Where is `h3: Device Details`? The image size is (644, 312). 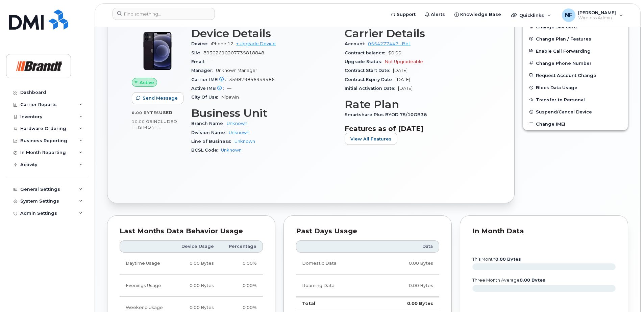 h3: Device Details is located at coordinates (264, 34).